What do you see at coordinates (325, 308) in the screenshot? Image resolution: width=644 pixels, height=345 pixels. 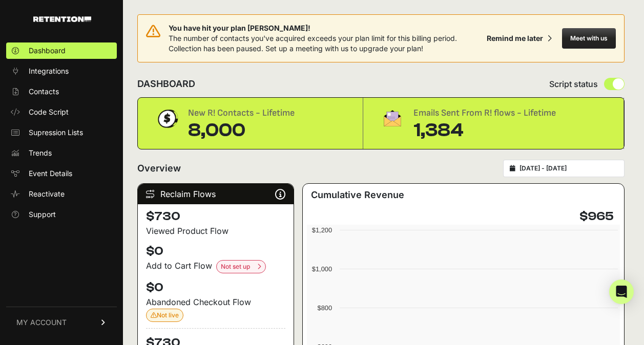 I see `text: $800` at bounding box center [325, 308].